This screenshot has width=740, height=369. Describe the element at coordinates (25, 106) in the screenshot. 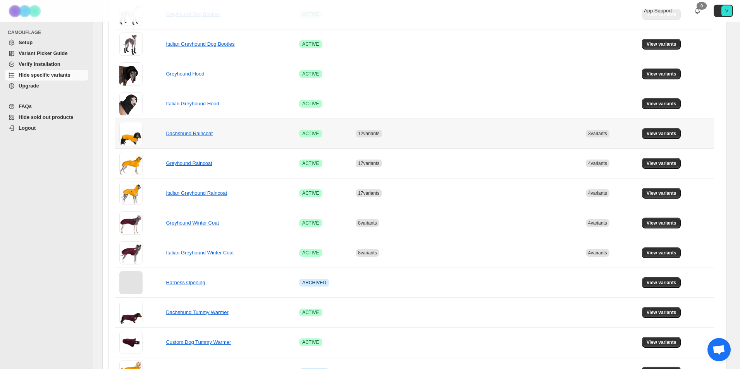

I see `span: FAQs` at that location.